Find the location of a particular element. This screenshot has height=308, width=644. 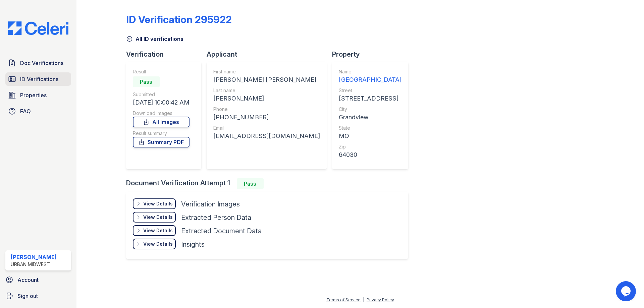

span: Sign out is located at coordinates (28, 296).